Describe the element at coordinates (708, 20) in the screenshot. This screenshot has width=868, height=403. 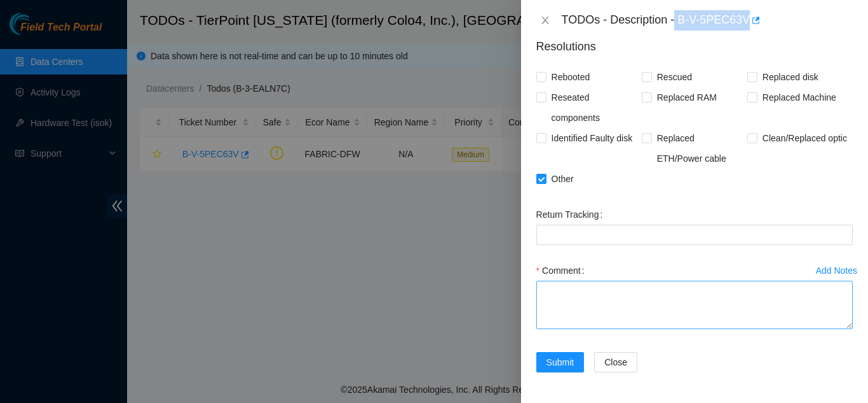
I see `div: TODOs - Description - B-V-5PEC63V` at that location.